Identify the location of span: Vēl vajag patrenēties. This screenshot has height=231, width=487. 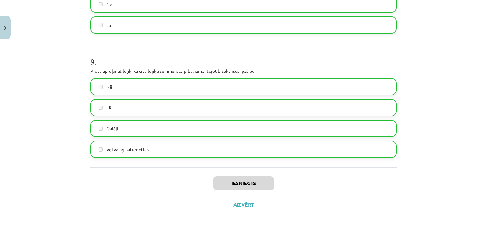
(127, 150).